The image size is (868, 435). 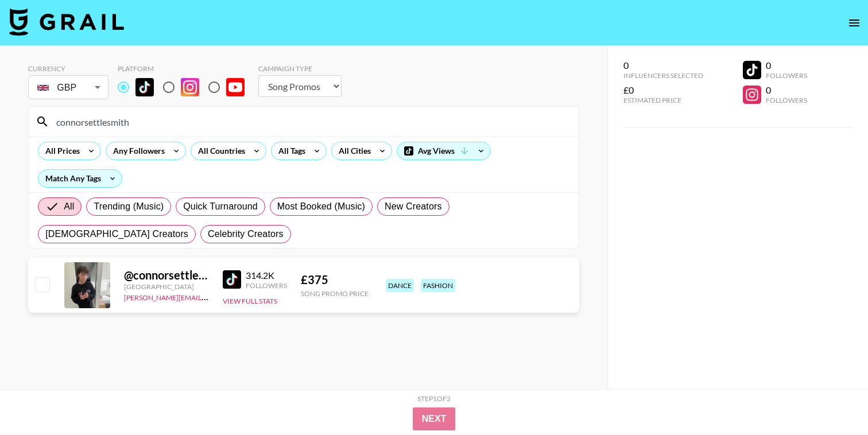 I want to click on span: Trending (Music), so click(x=129, y=206).